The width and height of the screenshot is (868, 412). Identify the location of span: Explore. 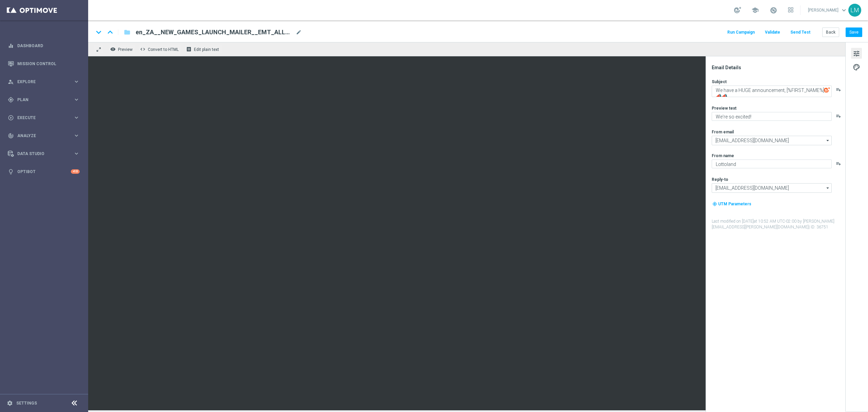
(45, 82).